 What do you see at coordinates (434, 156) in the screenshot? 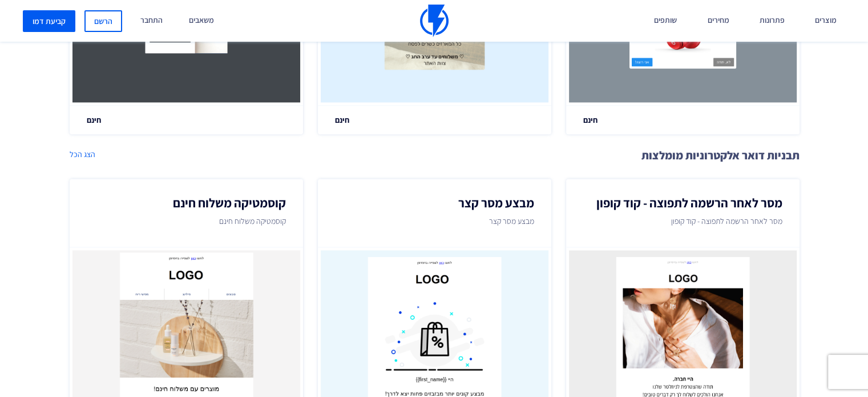
I see `h3: תבניות דואר אלקטרוניות מומלצות` at bounding box center [434, 156].